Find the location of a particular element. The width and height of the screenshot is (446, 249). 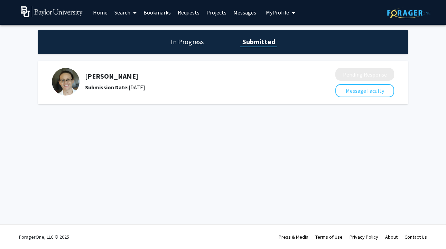

a: Message Faculty is located at coordinates (364, 91).